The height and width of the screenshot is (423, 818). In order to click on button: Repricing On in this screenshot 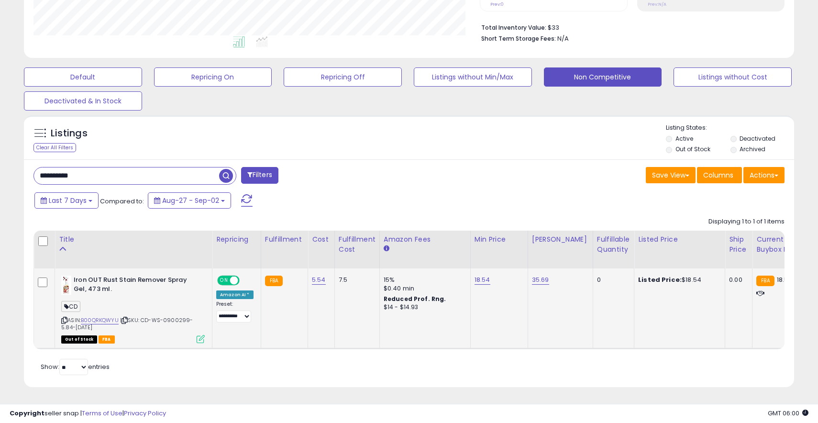, I will do `click(213, 77)`.